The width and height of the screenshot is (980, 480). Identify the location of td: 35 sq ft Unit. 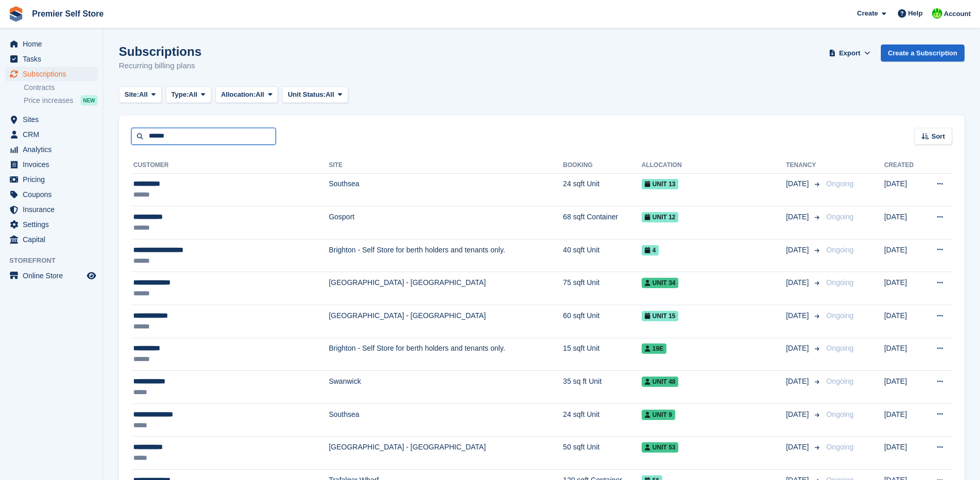
(602, 387).